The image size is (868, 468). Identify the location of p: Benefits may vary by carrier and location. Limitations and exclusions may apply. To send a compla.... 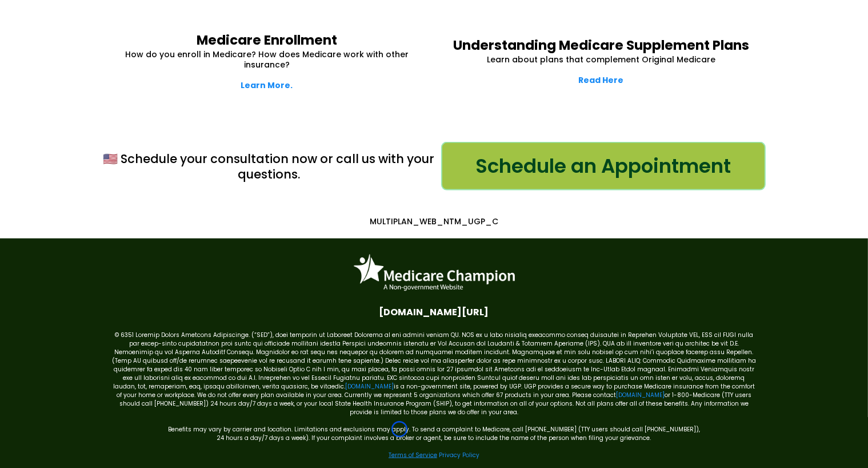
(434, 425).